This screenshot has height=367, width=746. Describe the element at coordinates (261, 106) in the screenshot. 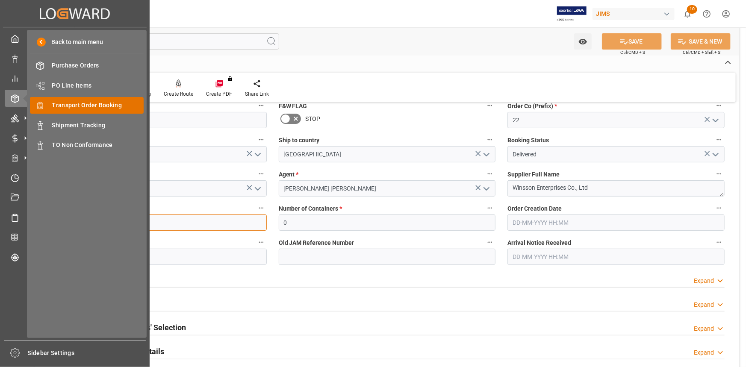

I see `button: JAM Reference Number` at that location.